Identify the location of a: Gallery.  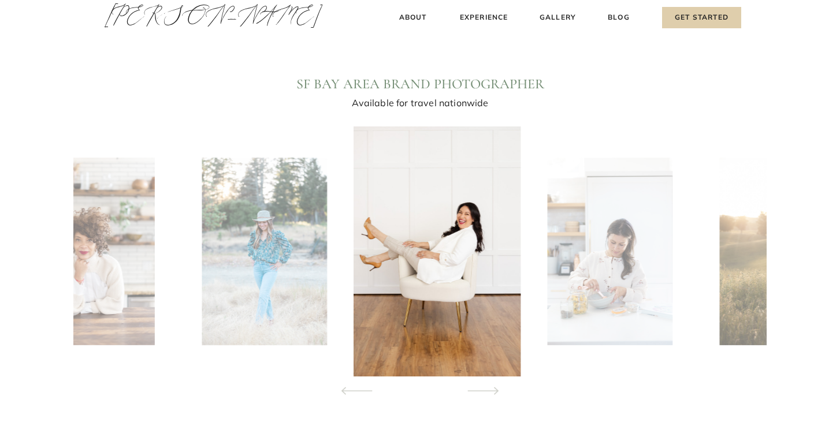
(557, 17).